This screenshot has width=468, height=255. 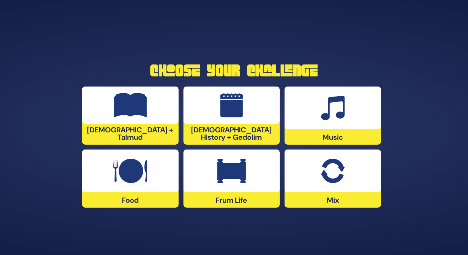 What do you see at coordinates (333, 108) in the screenshot?
I see `img: Music` at bounding box center [333, 108].